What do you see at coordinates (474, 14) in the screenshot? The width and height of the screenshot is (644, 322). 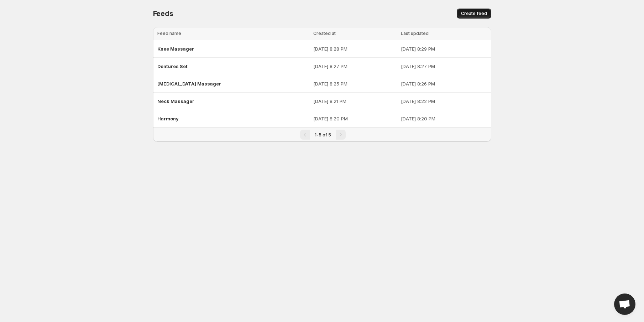 I see `button: Create feed` at bounding box center [474, 14].